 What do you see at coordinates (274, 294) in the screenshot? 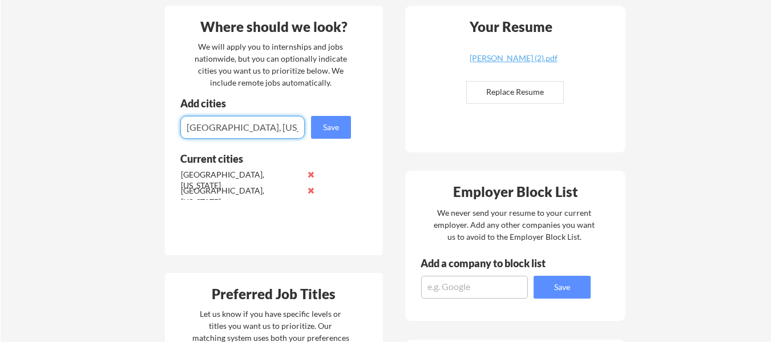
I see `div: Preferred Job Titles` at bounding box center [274, 294].